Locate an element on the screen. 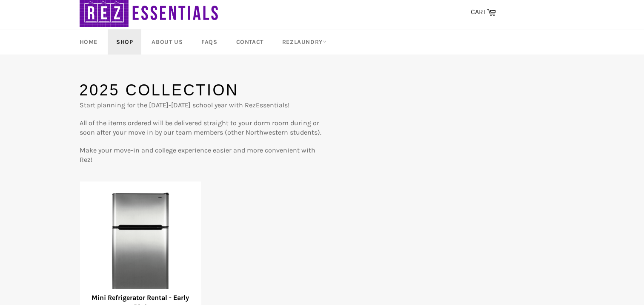 Image resolution: width=644 pixels, height=305 pixels. img: Mini Refrigerator Rental - Early Bird is located at coordinates (140, 242).